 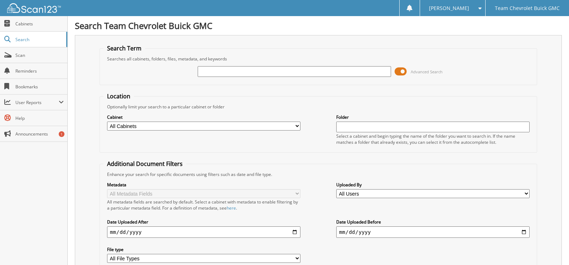 What do you see at coordinates (204, 185) in the screenshot?
I see `label: Metadata` at bounding box center [204, 185].